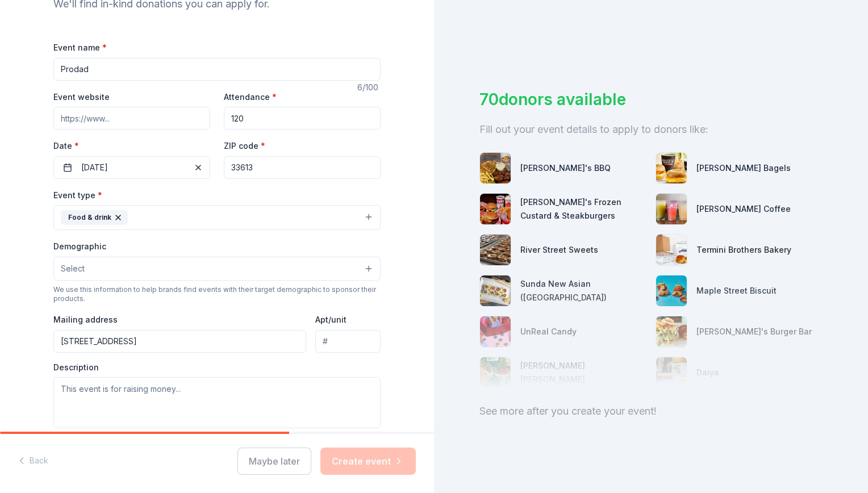 Image resolution: width=868 pixels, height=493 pixels. I want to click on div: We use this information to help brands find events with their target demographic to sponsor their..., so click(217, 294).